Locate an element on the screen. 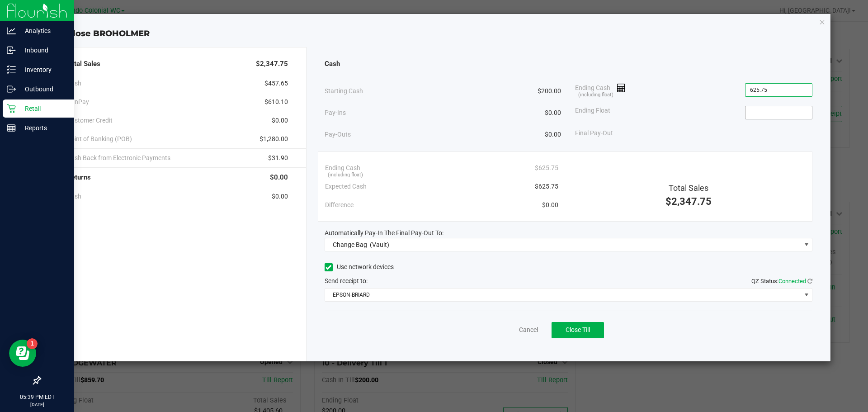 This screenshot has height=412, width=868. div: Returns is located at coordinates (177, 177).